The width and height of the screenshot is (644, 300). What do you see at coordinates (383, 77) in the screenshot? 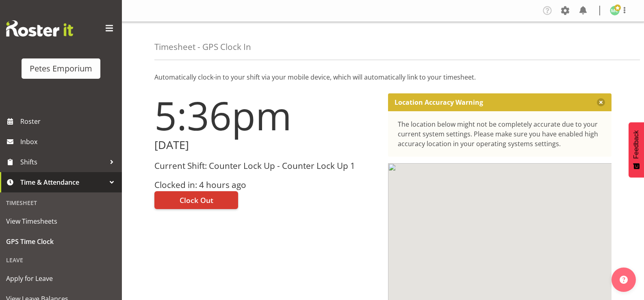
I see `p: Automatically clock-in to your shift via your mobile device, which will automatically link to you...` at bounding box center [383, 77].